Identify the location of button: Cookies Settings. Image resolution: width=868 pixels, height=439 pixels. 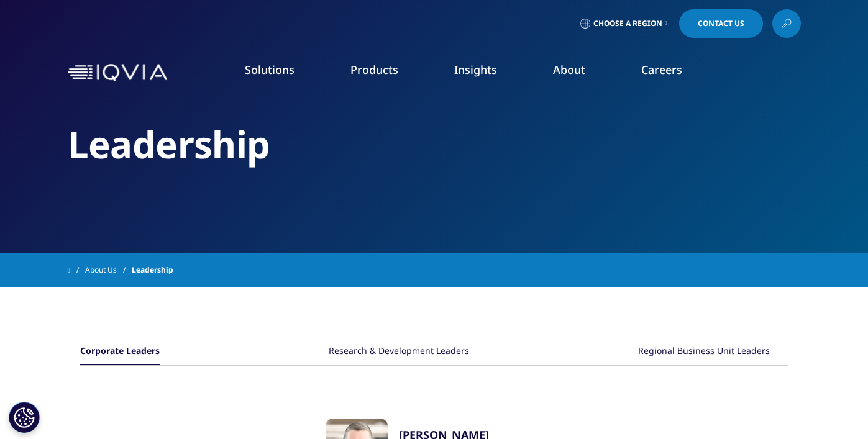
(24, 417).